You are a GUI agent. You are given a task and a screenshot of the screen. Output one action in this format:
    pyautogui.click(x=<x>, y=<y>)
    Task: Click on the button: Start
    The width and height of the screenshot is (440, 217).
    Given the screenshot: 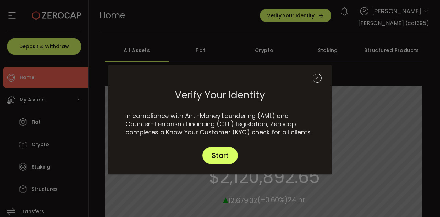 What is the action you would take?
    pyautogui.click(x=220, y=155)
    